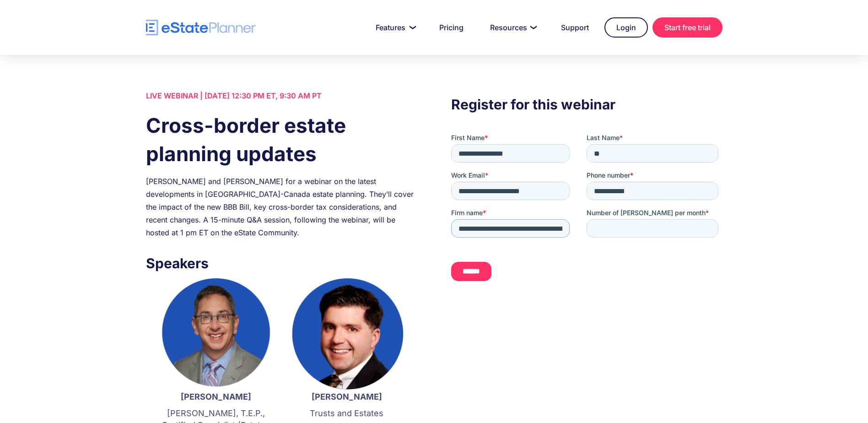  What do you see at coordinates (587, 105) in the screenshot?
I see `h3: Register for this webinar` at bounding box center [587, 105].